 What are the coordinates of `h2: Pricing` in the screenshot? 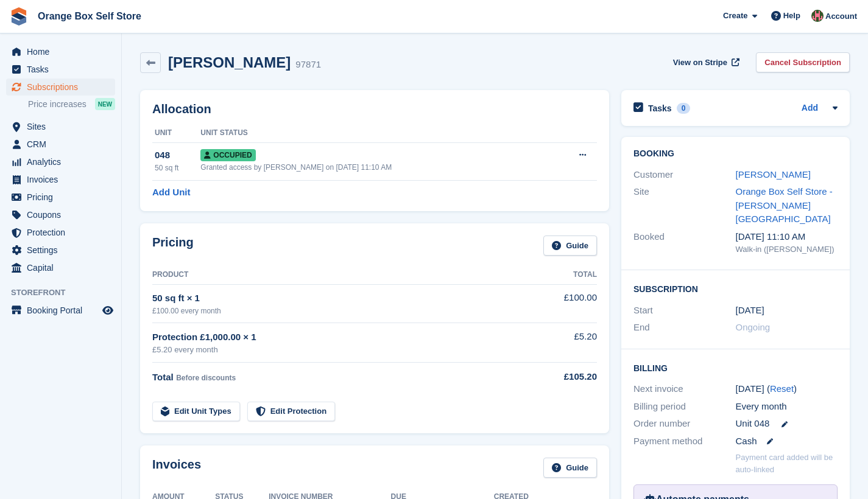 It's located at (173, 245).